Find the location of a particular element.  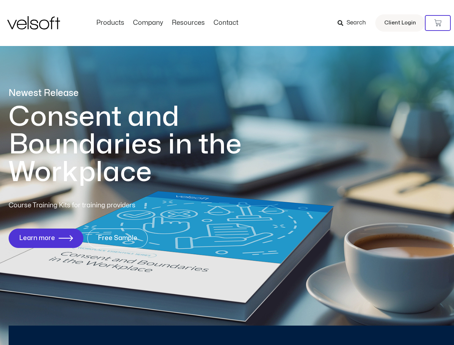

a: Learn more is located at coordinates (46, 238).